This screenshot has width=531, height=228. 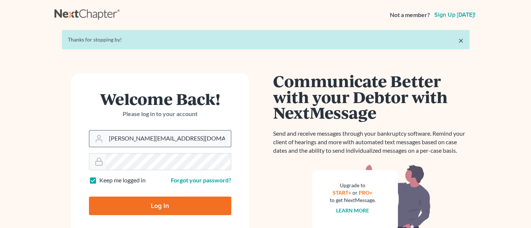 I want to click on div: Upgrade to, so click(x=353, y=185).